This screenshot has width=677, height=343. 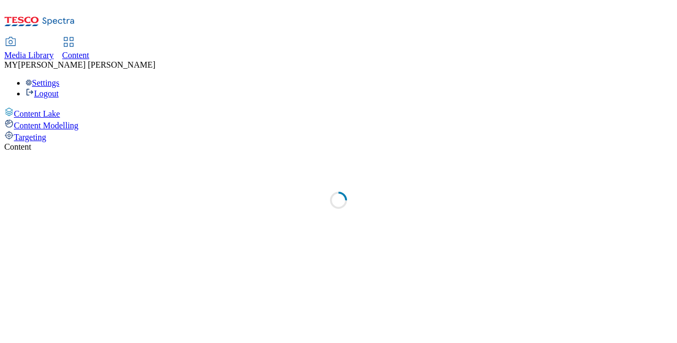 What do you see at coordinates (46, 125) in the screenshot?
I see `span: Content Modelling` at bounding box center [46, 125].